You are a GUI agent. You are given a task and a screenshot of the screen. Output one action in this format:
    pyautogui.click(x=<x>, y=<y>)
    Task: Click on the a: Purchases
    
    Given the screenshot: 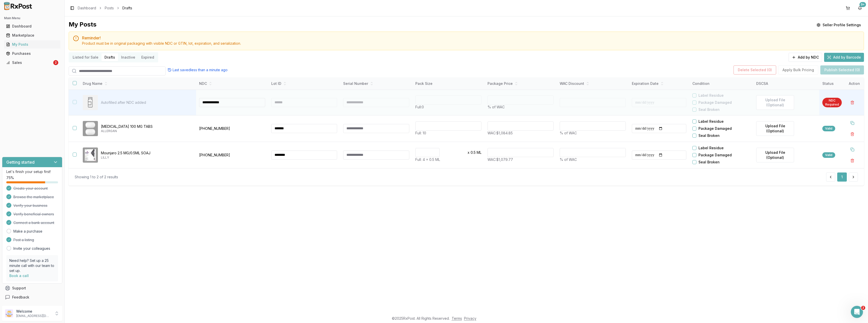 What is the action you would take?
    pyautogui.click(x=32, y=54)
    